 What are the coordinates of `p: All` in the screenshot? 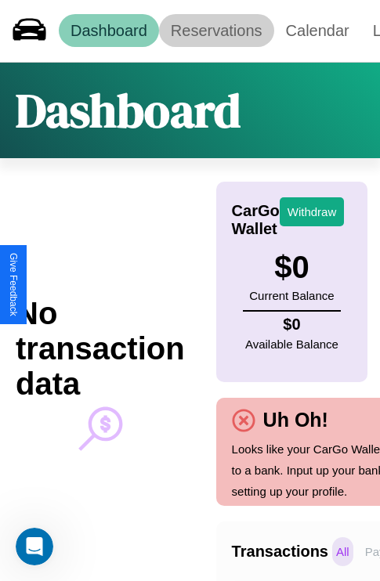 It's located at (342, 551).